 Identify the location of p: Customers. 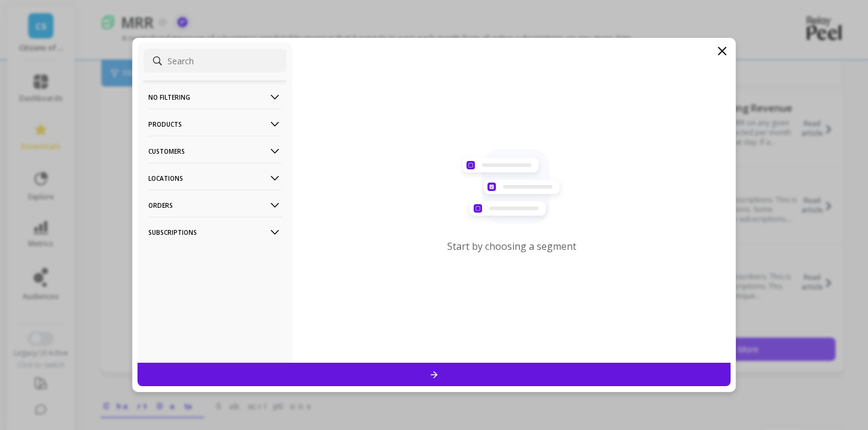
(215, 151).